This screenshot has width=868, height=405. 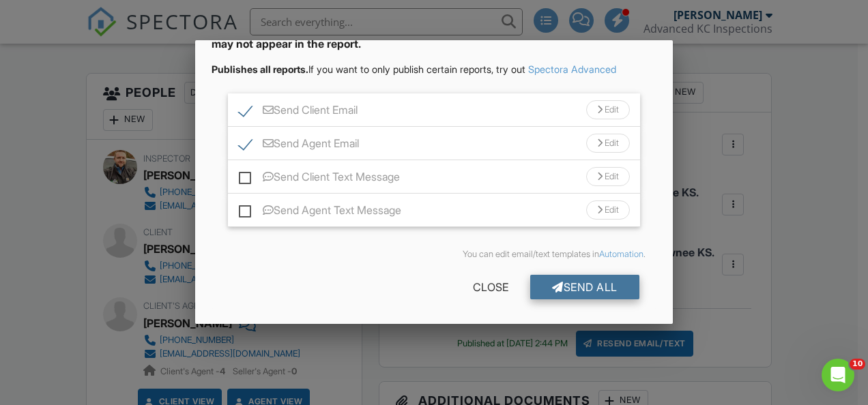 I want to click on div: You can edit email/text templates in ., so click(x=434, y=255).